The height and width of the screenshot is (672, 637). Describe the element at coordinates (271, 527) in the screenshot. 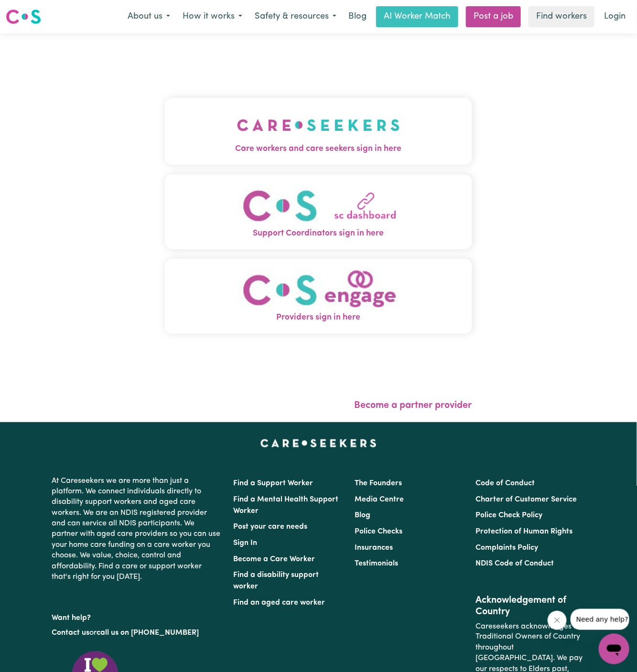

I see `a: Post your care needs` at that location.